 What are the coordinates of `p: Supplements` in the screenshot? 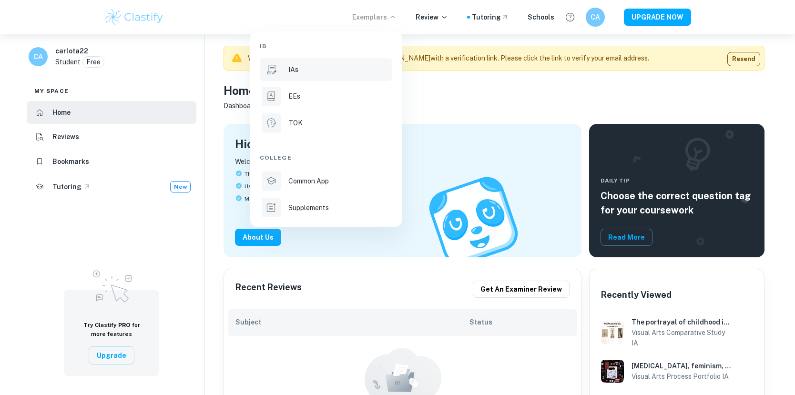 It's located at (308, 208).